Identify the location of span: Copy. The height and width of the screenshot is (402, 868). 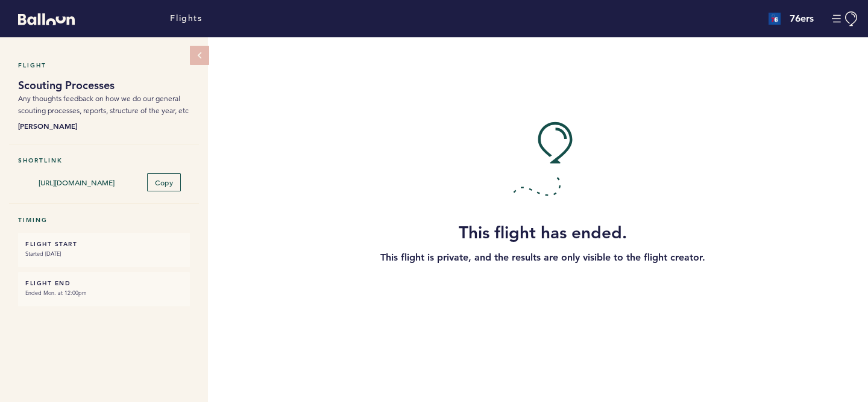
(164, 182).